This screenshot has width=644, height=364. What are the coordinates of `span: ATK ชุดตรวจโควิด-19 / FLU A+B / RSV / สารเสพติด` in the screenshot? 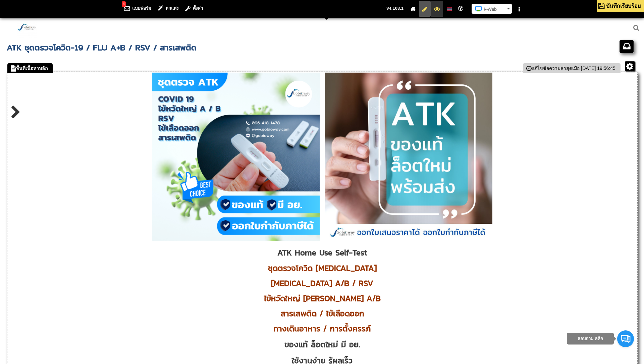 It's located at (322, 48).